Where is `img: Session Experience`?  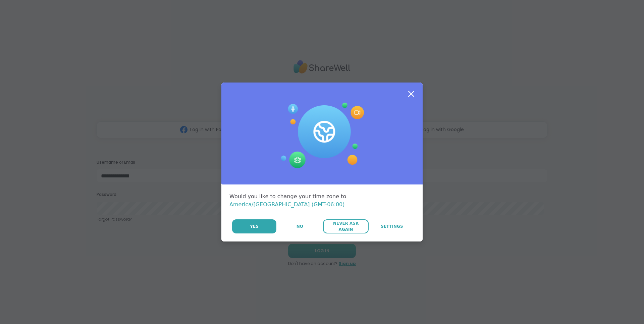
img: Session Experience is located at coordinates (322, 136).